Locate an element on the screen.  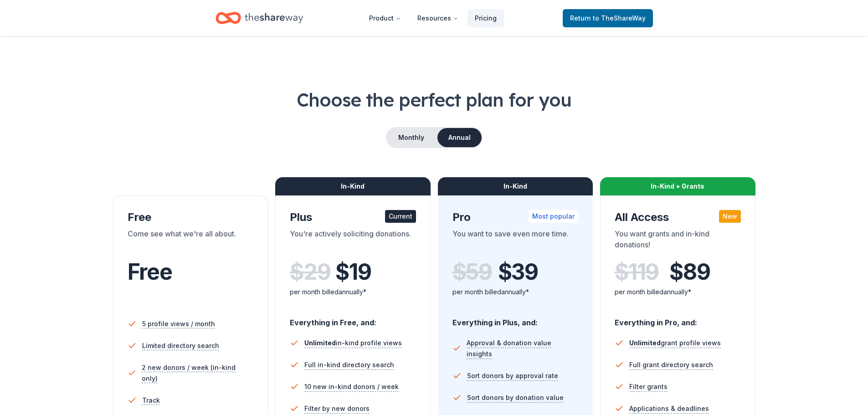
span: Filter by new donors is located at coordinates (337, 409).